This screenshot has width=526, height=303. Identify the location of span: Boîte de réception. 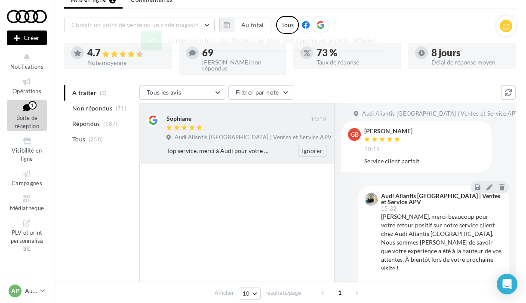
(27, 122).